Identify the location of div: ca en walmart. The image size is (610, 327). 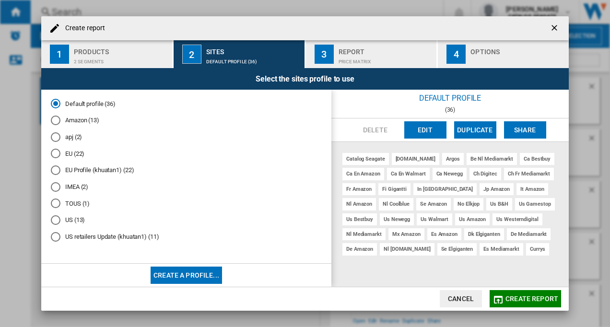
(408, 174).